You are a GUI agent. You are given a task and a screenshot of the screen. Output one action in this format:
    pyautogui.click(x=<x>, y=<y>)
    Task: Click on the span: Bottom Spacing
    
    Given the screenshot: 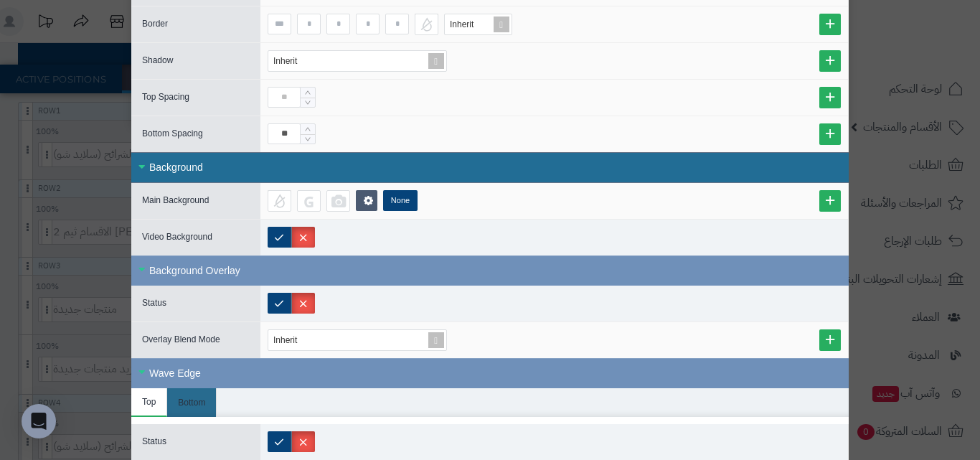 What is the action you would take?
    pyautogui.click(x=172, y=134)
    